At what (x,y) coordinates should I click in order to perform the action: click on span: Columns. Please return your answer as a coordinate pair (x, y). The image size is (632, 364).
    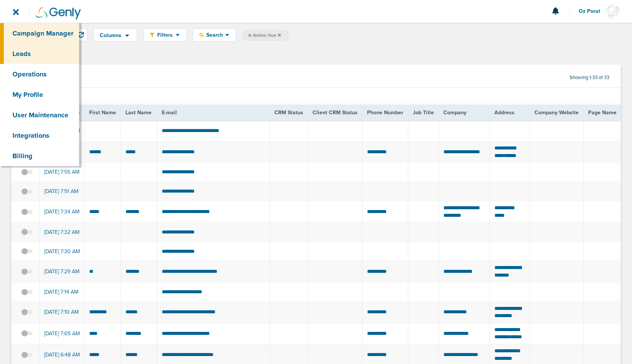
    Looking at the image, I should click on (111, 36).